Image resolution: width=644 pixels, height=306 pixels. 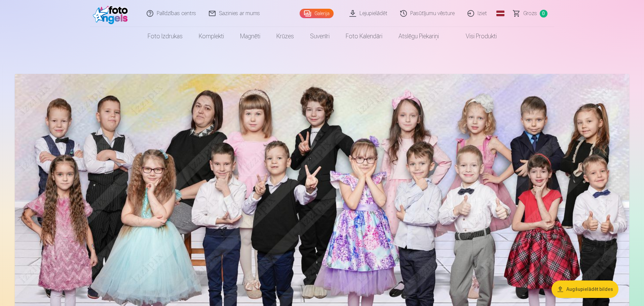 I want to click on a: Atslēgu piekariņi, so click(x=419, y=36).